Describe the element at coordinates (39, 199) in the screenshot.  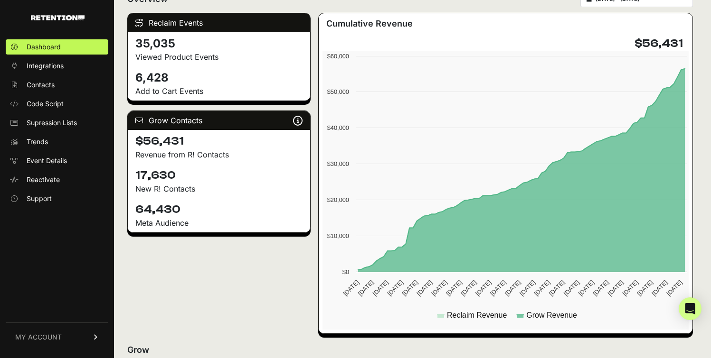
I see `span: Support` at that location.